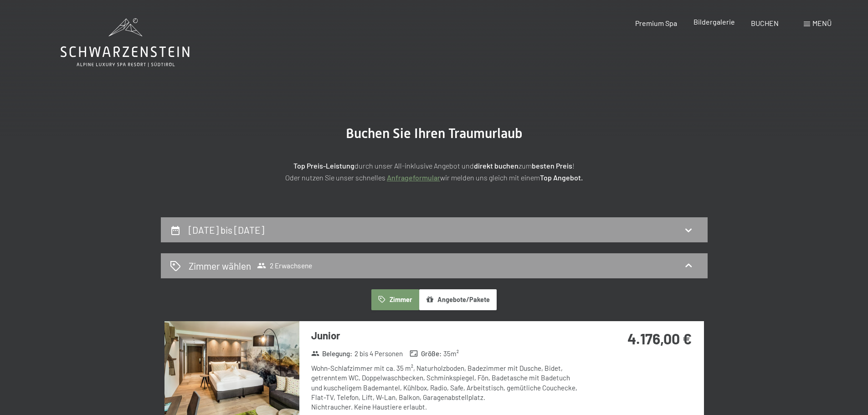 The width and height of the screenshot is (868, 415). Describe the element at coordinates (458, 300) in the screenshot. I see `button: Angebote/Pakete` at that location.